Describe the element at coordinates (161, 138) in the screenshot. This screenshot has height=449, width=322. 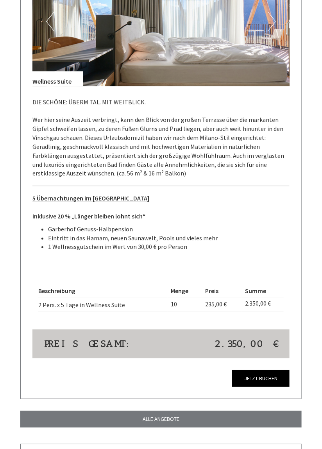
I see `p: DIE SCHÖNE: ÜBERM TAL. MIT WEITBLICK. Wer hier seine Auszeit verbringt, kann den Blick von der gr...` at that location.